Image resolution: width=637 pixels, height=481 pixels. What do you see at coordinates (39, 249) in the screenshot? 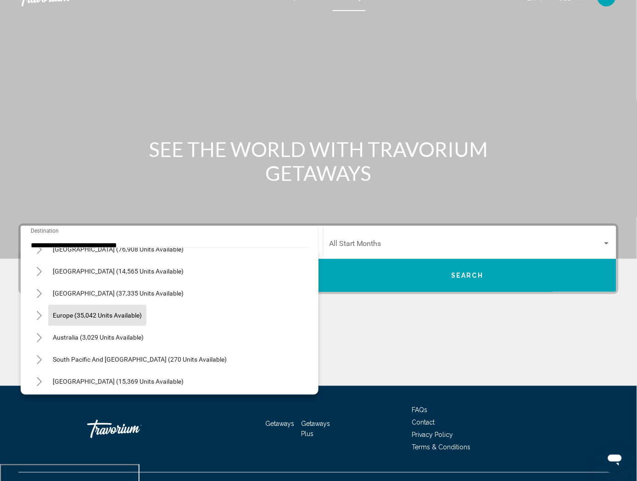
I see `button: Toggle Mexico (76,908 units available)` at bounding box center [39, 249].